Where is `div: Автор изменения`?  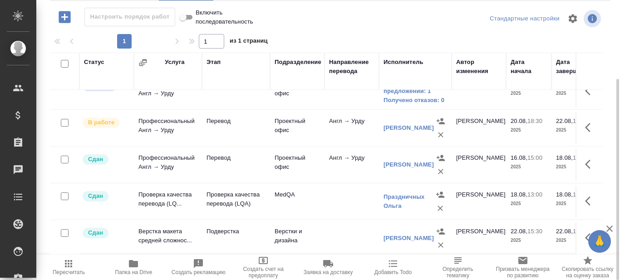
div: Автор изменения is located at coordinates (479, 67).